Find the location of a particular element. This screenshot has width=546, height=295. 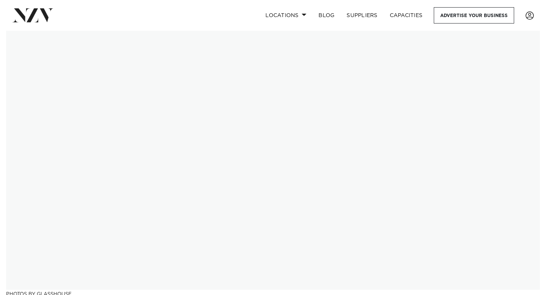

a: Capacities is located at coordinates (406, 15).